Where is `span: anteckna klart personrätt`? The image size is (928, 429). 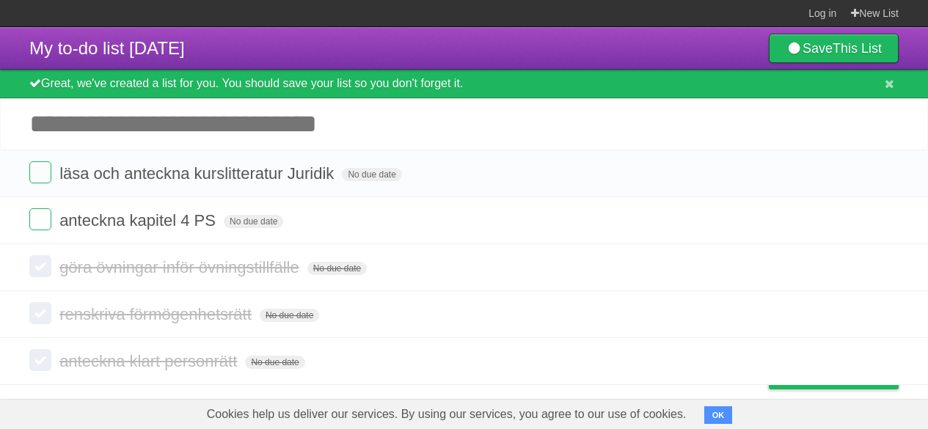
span: anteckna klart personrätt is located at coordinates (150, 361).